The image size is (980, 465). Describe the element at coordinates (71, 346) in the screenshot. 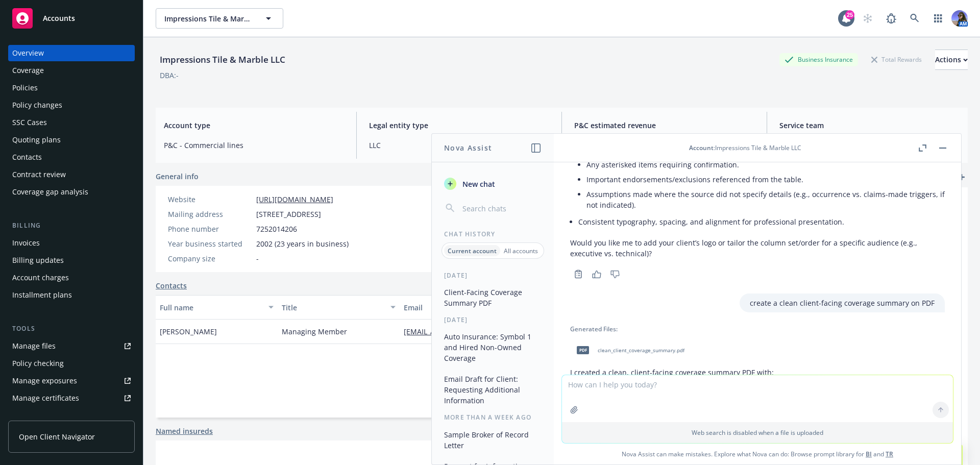

I see `a: Manage files` at that location.